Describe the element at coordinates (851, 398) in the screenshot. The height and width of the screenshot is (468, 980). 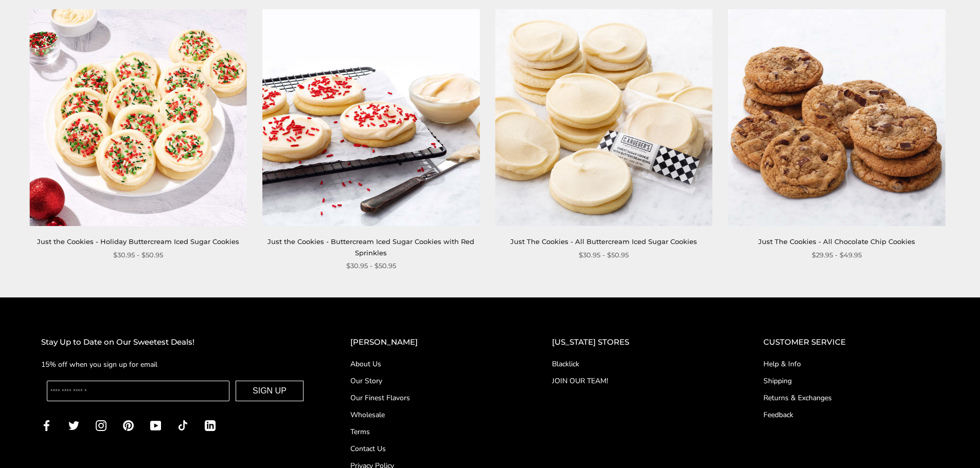
I see `a: Returns & Exchanges` at that location.